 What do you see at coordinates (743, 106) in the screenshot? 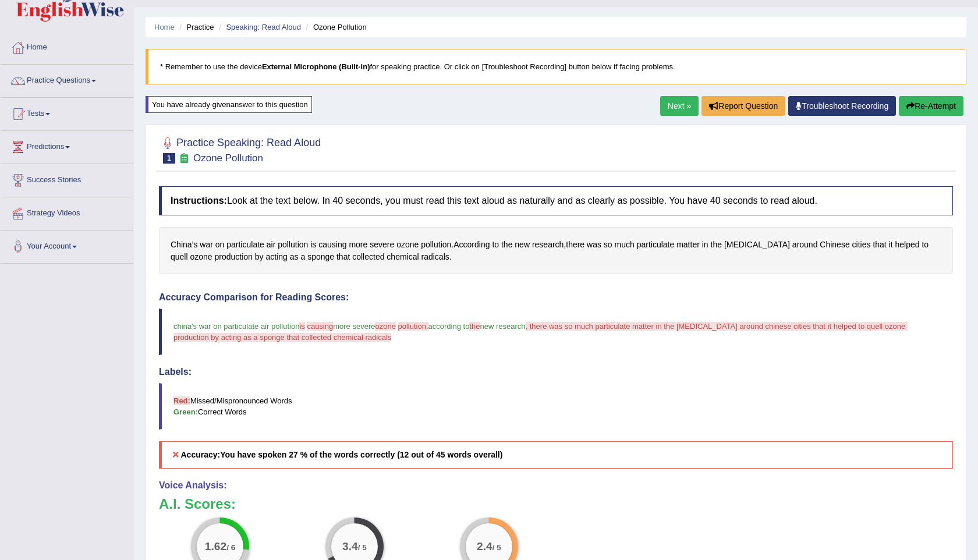
I see `button: Report Question` at bounding box center [743, 106].